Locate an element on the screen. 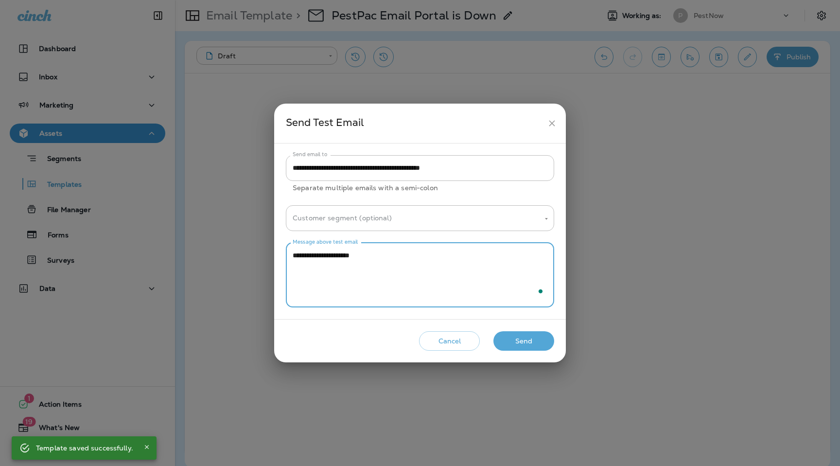 Image resolution: width=840 pixels, height=466 pixels. label: Send email to is located at coordinates (310, 154).